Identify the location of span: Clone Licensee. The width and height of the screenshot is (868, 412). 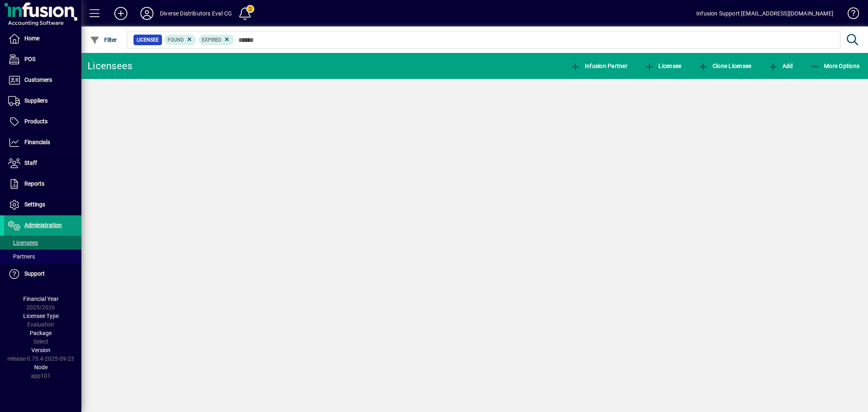
(725, 66).